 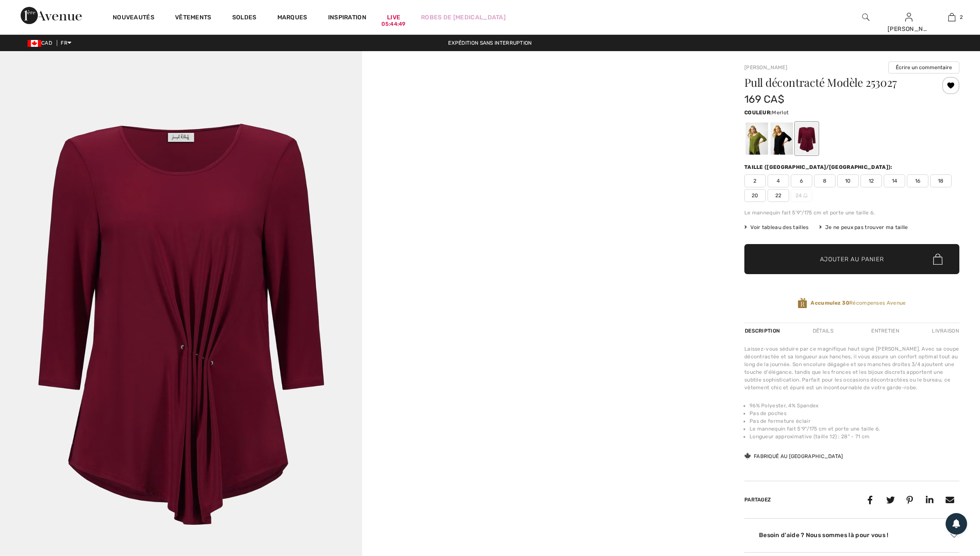 What do you see at coordinates (802, 196) in the screenshot?
I see `span: 24` at bounding box center [802, 196].